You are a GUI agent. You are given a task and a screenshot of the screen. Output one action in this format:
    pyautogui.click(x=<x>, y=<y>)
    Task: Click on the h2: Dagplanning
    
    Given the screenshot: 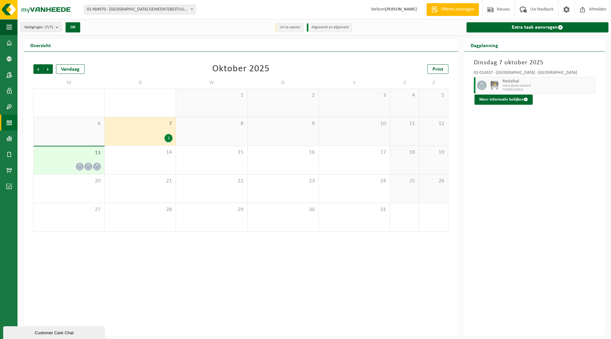 What is the action you would take?
    pyautogui.click(x=485, y=45)
    